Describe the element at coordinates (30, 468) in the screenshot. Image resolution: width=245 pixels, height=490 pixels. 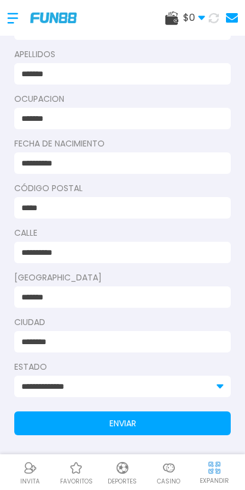
I see `img: Referral` at that location.